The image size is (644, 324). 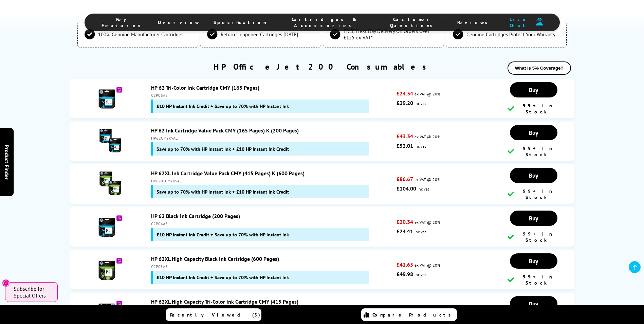 What do you see at coordinates (404, 307) in the screenshot?
I see `strong: £47.70` at bounding box center [404, 307].